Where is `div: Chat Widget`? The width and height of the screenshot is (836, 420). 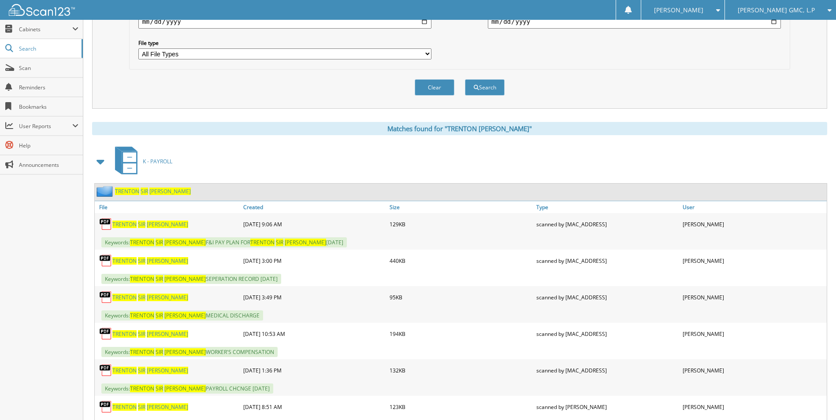
div: Chat Widget is located at coordinates (814, 399).